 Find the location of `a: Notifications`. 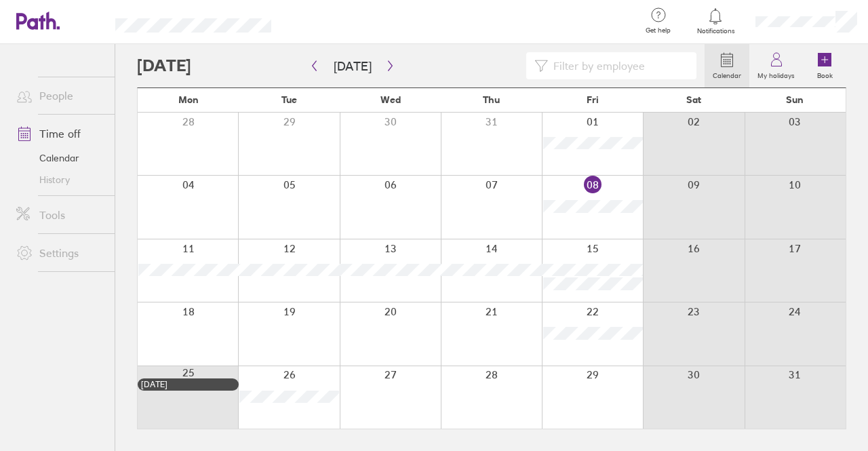

a: Notifications is located at coordinates (716, 21).